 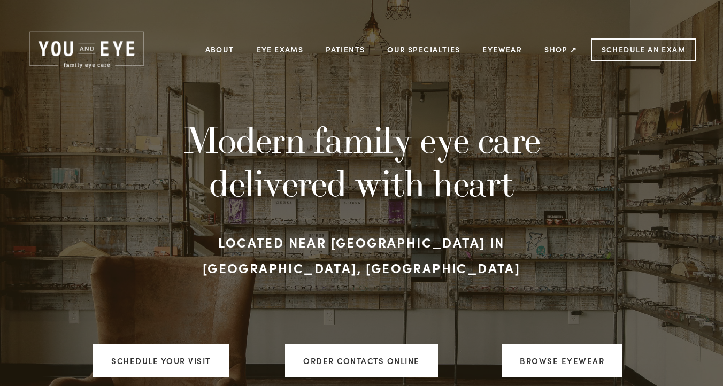 I want to click on a: Browse Eyewear, so click(x=562, y=360).